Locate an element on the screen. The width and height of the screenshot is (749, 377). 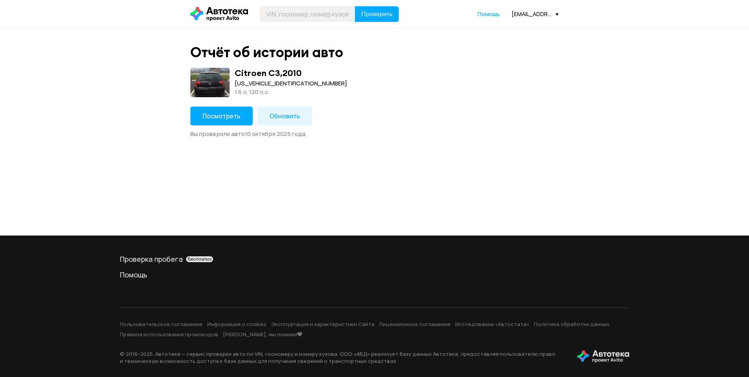
p: Исследование «Автостата» is located at coordinates (492, 324).